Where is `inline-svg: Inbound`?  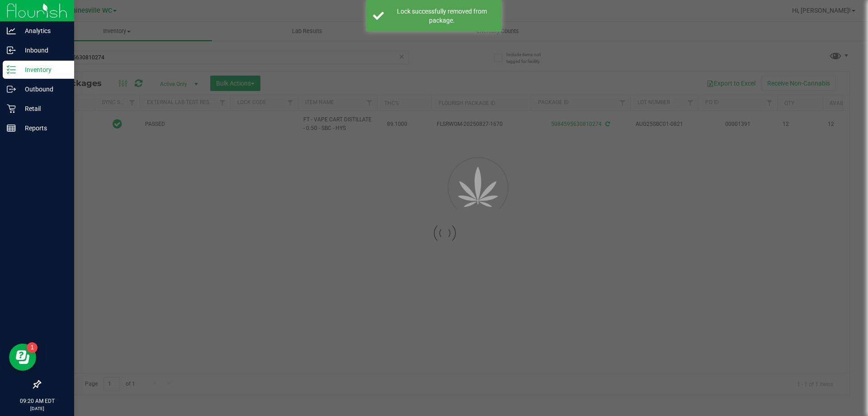
inline-svg: Inbound is located at coordinates (11, 50).